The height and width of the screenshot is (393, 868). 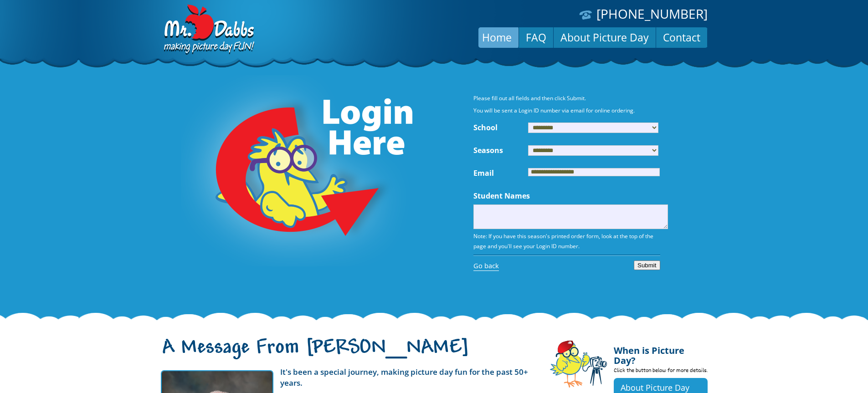 I want to click on label: Seasons, so click(x=501, y=150).